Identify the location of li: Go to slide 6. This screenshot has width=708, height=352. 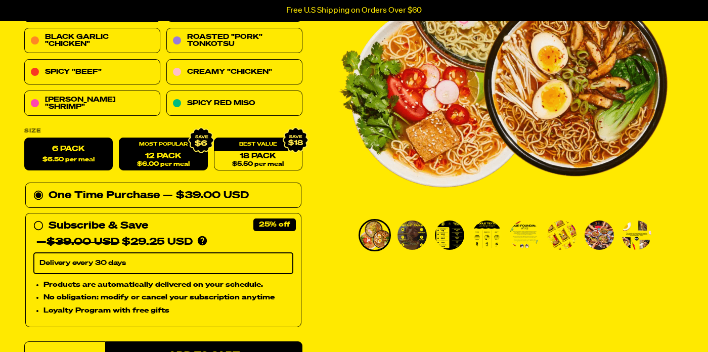
(562, 235).